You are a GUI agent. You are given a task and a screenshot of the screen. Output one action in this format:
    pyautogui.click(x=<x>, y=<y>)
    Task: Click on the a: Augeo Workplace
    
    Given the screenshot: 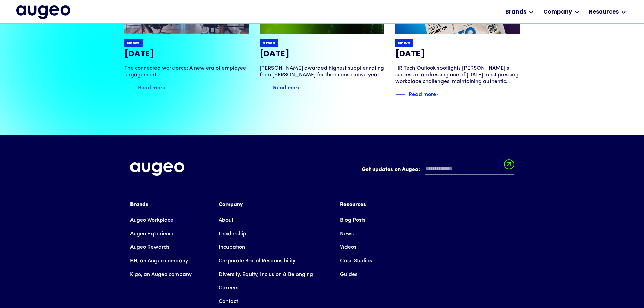 What is the action you would take?
    pyautogui.click(x=152, y=220)
    